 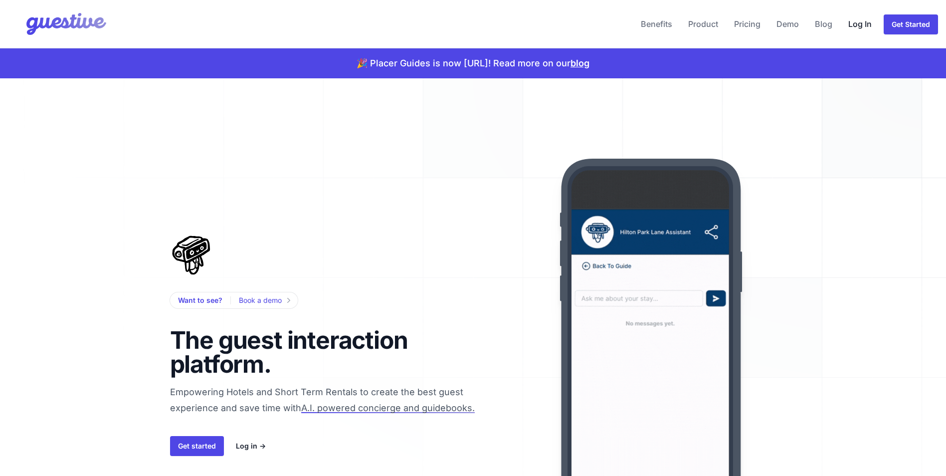 What do you see at coordinates (197, 446) in the screenshot?
I see `a: Get started` at bounding box center [197, 446].